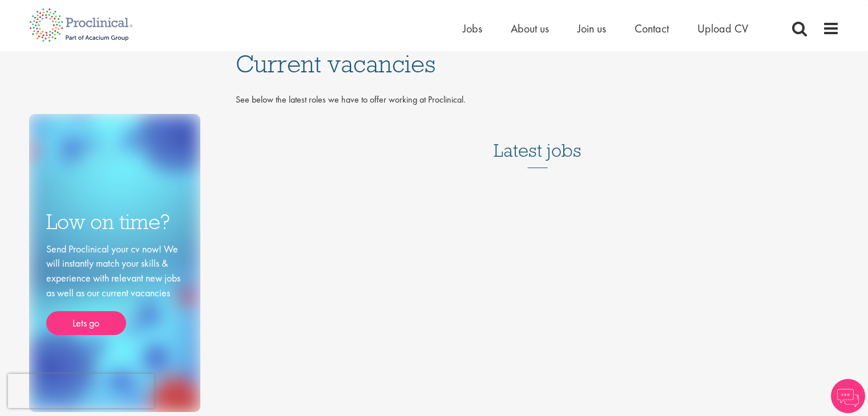  I want to click on img: Chatbot, so click(848, 396).